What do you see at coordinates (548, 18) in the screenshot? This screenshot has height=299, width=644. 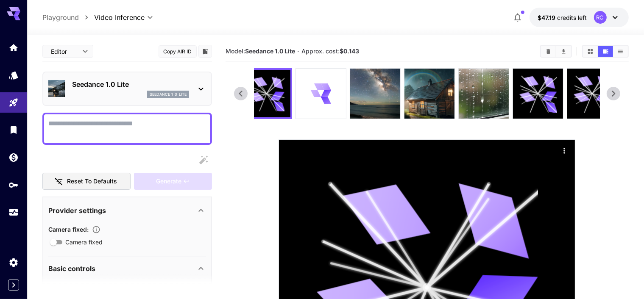 I see `span: $47.19` at bounding box center [548, 18].